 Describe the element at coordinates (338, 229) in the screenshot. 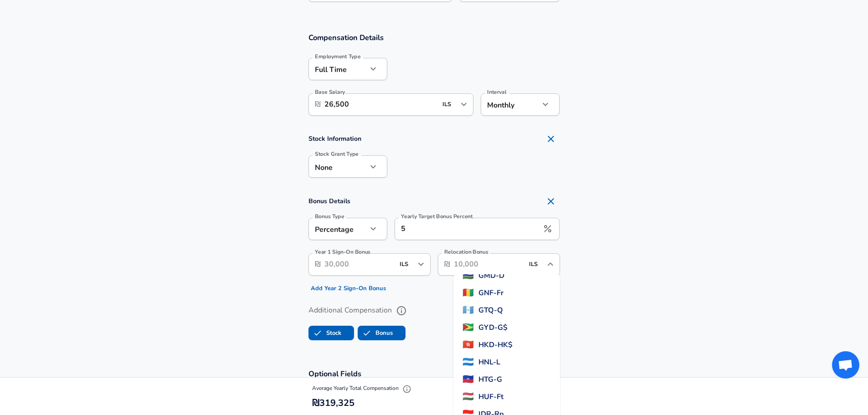

I see `div: Percentage` at that location.